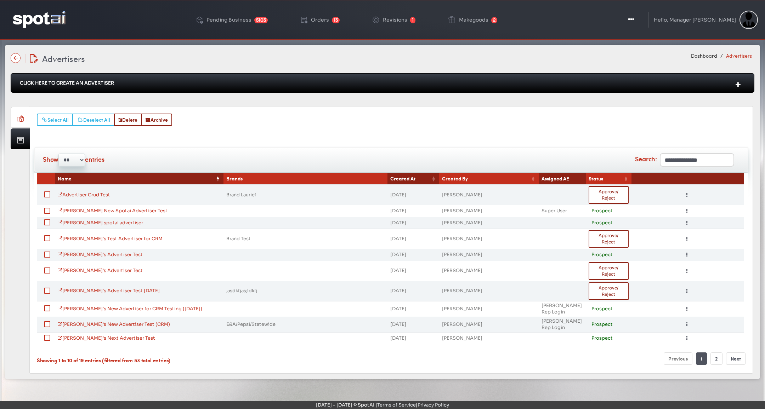 The width and height of the screenshot is (765, 409). Describe the element at coordinates (304, 20) in the screenshot. I see `img: order-play.png` at that location.